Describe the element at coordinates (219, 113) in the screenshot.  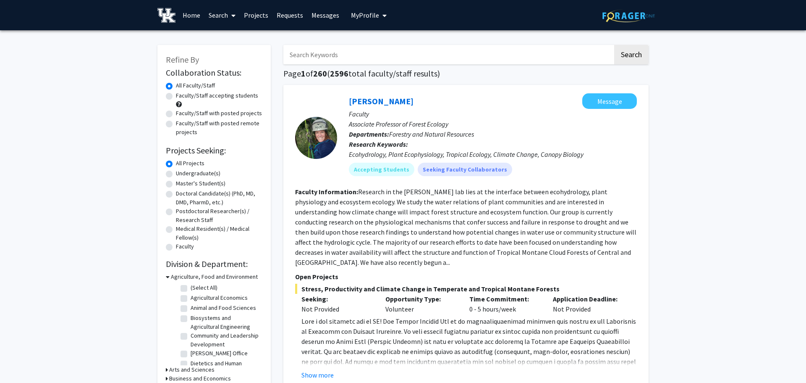
I see `label: Faculty/Staff with posted projects` at that location.